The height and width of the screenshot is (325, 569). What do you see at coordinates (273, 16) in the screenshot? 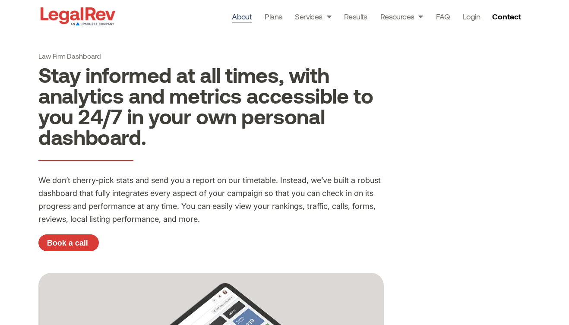
I see `a: Plans` at bounding box center [273, 16].